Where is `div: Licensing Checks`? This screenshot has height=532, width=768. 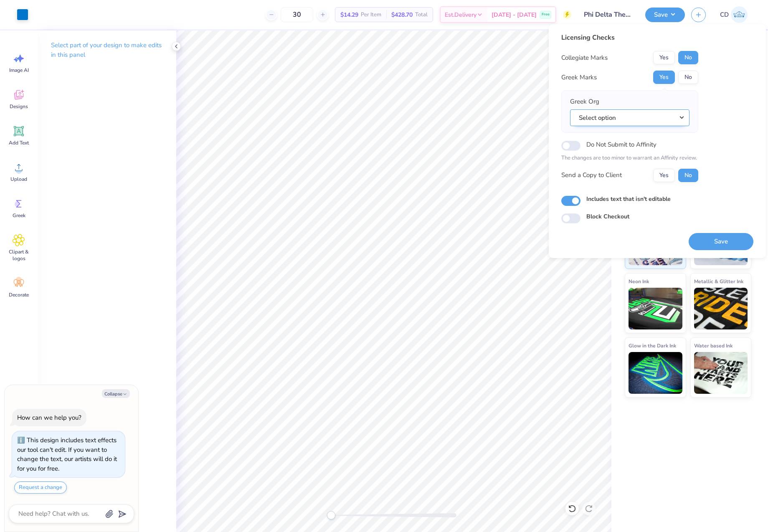
div: Licensing Checks is located at coordinates (630, 38).